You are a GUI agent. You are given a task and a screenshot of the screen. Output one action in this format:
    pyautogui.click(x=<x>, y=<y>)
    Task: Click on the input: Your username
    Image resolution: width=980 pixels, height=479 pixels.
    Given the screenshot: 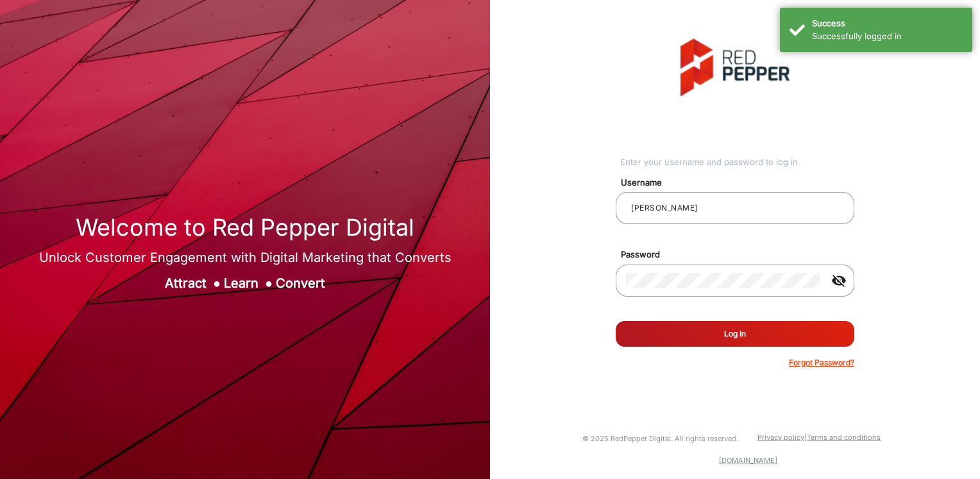 What is the action you would take?
    pyautogui.click(x=735, y=208)
    